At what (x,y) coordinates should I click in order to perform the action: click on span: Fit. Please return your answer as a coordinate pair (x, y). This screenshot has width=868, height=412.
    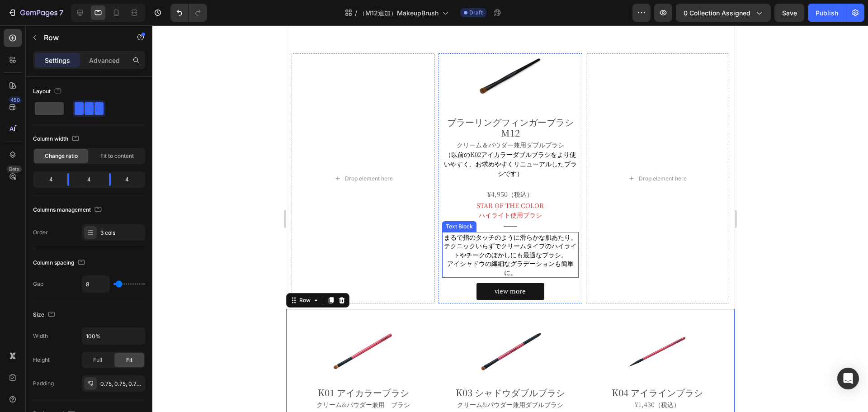
    Looking at the image, I should click on (129, 360).